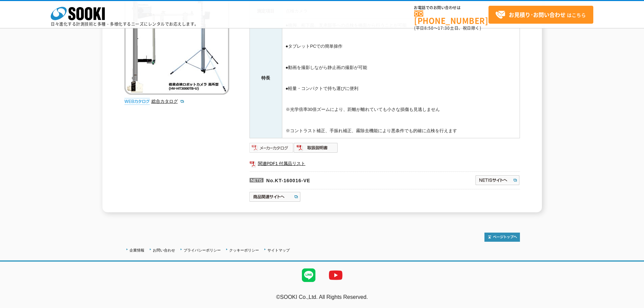 The width and height of the screenshot is (644, 308). Describe the element at coordinates (137, 250) in the screenshot. I see `a: 企業情報` at that location.